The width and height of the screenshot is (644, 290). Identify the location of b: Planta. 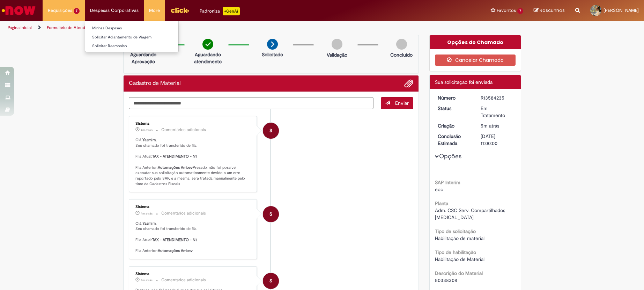
(442, 204).